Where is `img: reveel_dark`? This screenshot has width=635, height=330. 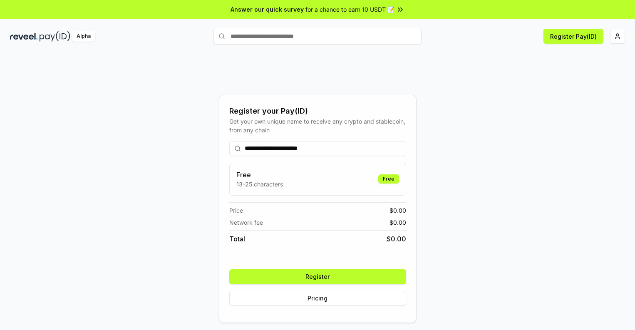 img: reveel_dark is located at coordinates (24, 36).